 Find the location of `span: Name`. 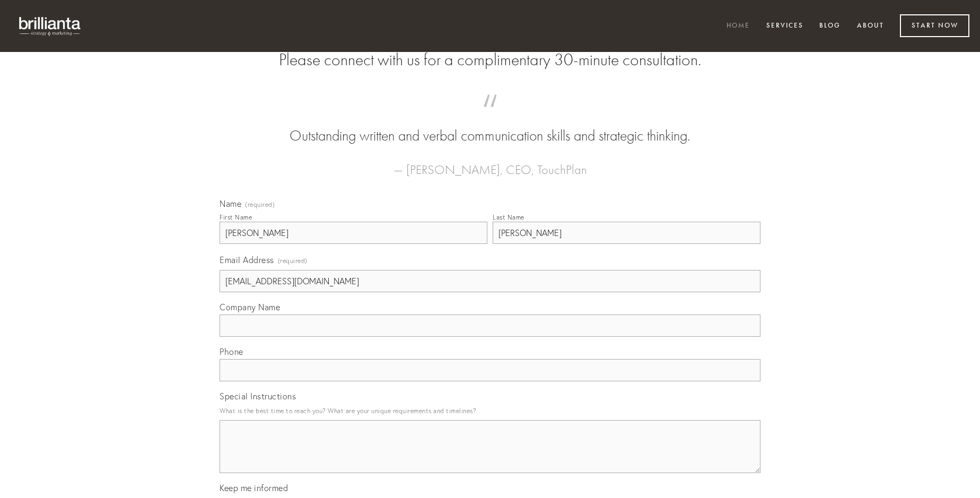

span: Name is located at coordinates (230, 204).